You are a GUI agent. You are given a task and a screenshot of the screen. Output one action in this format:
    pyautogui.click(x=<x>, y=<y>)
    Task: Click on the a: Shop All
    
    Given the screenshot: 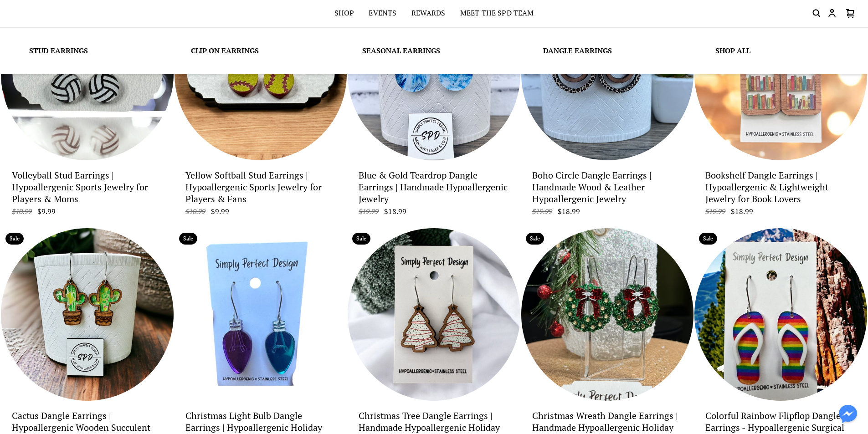 What is the action you would take?
    pyautogui.click(x=733, y=51)
    